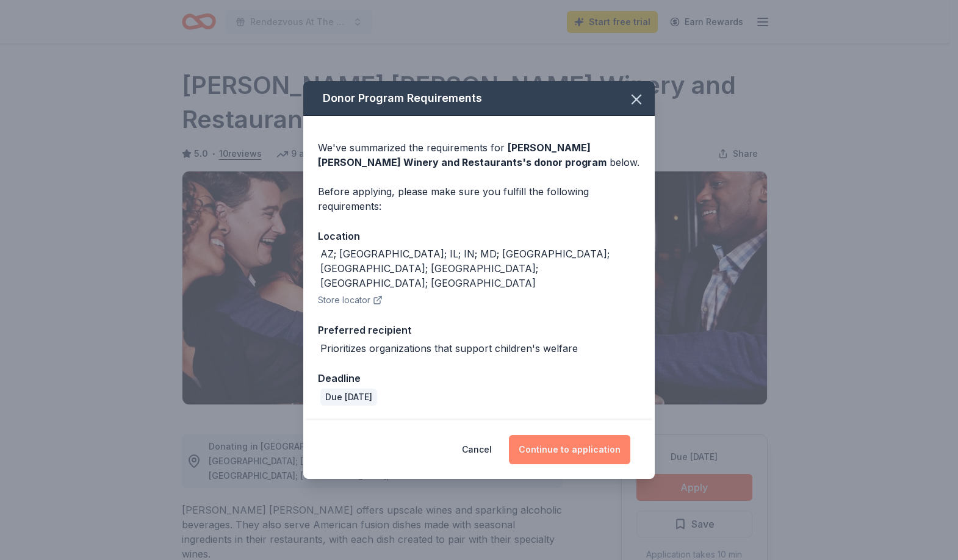  What do you see at coordinates (569, 449) in the screenshot?
I see `button: Continue to application` at bounding box center [569, 449].